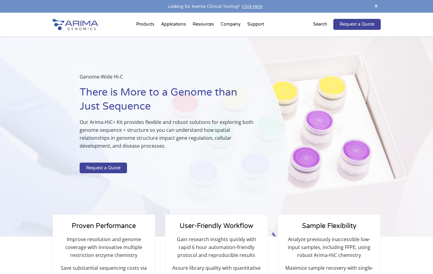 Image resolution: width=433 pixels, height=274 pixels. I want to click on img: Arima-Genomics-logo, so click(75, 24).